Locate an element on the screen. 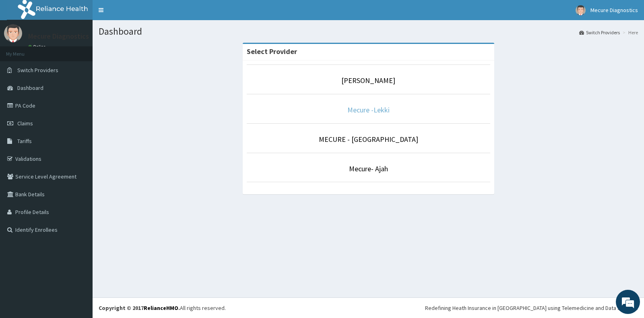  li: Here is located at coordinates (629, 32).